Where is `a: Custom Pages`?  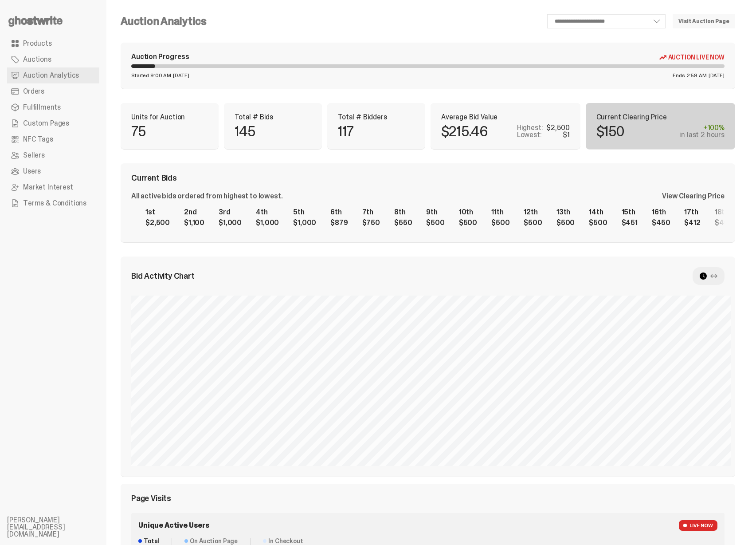 a: Custom Pages is located at coordinates (53, 124).